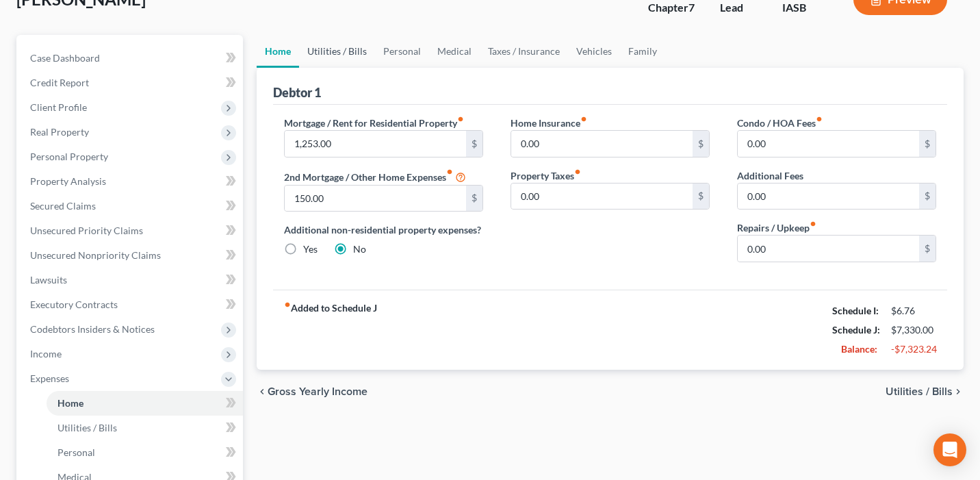  Describe the element at coordinates (374, 122) in the screenshot. I see `label: Mortgage / Rent for Residential Property` at that location.